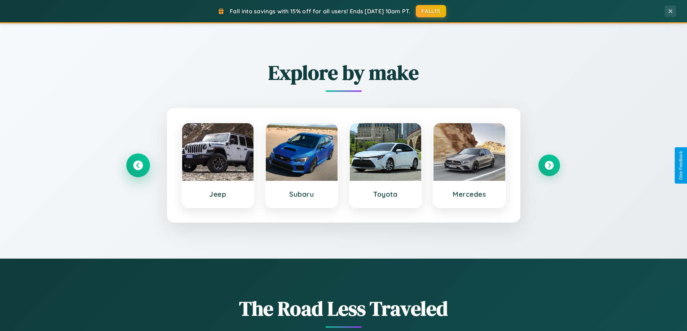 The width and height of the screenshot is (687, 331). Describe the element at coordinates (469, 194) in the screenshot. I see `h3: Mercedes` at that location.